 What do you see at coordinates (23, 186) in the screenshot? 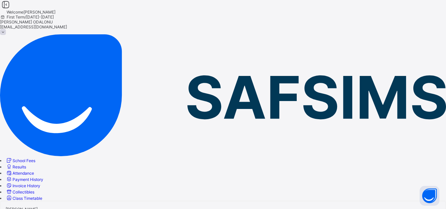
I see `a: Invoice History` at bounding box center [23, 186].